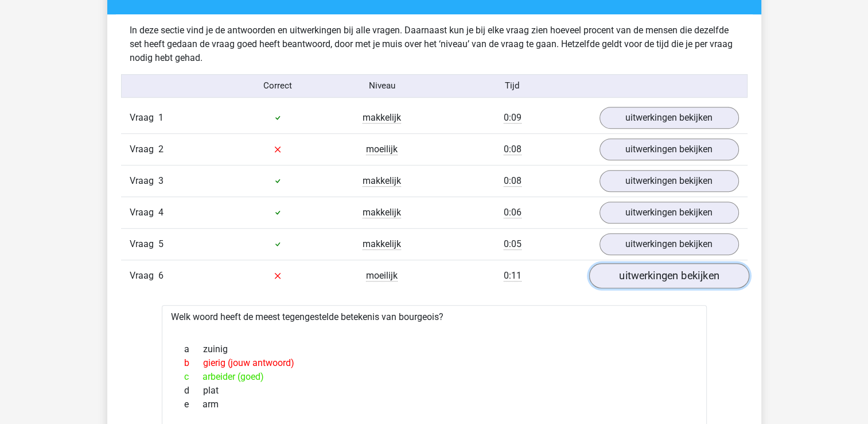  What do you see at coordinates (434, 377) in the screenshot?
I see `div: arbeider (goed)` at bounding box center [434, 377].